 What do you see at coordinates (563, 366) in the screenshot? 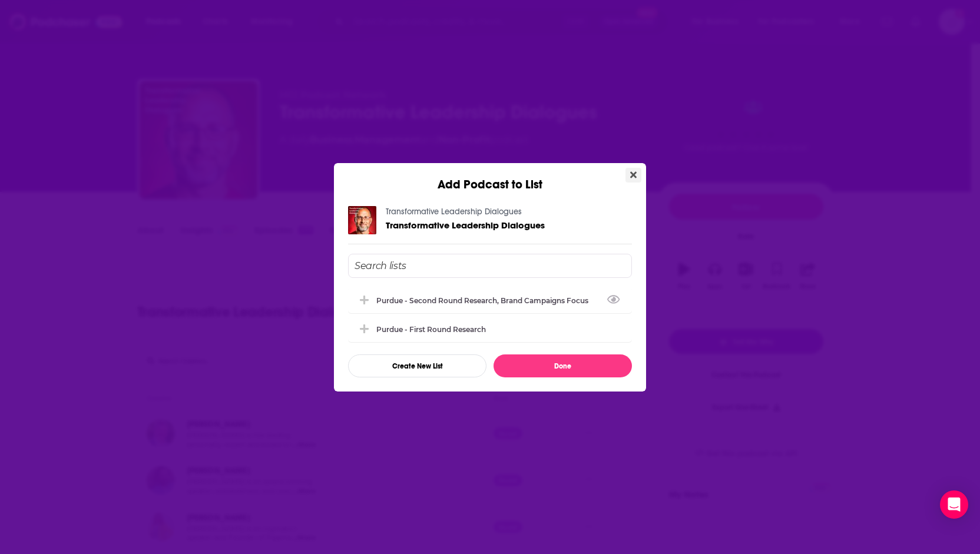
I see `button: Done` at bounding box center [563, 366].